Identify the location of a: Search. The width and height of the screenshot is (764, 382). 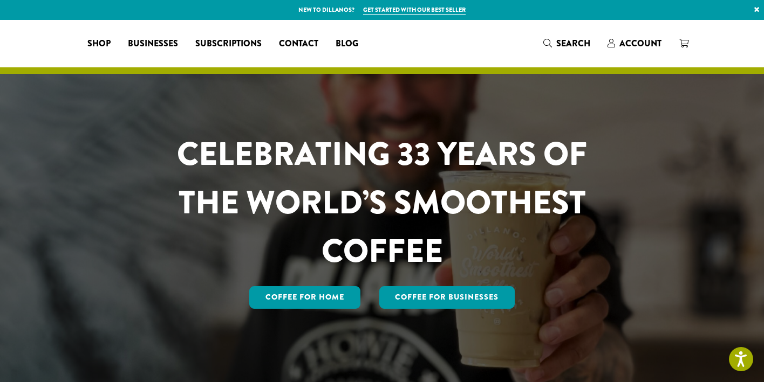
(566, 43).